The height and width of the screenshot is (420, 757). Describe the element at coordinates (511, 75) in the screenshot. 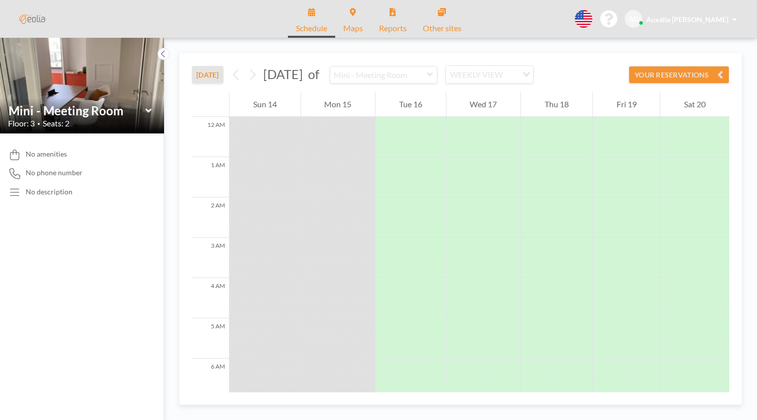

I see `input: Search for option` at that location.